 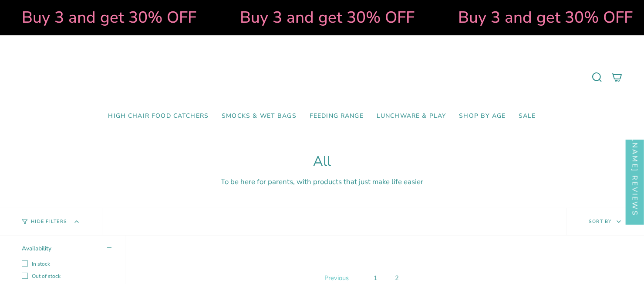 What do you see at coordinates (411, 116) in the screenshot?
I see `span: Lunchware & Play` at bounding box center [411, 116].